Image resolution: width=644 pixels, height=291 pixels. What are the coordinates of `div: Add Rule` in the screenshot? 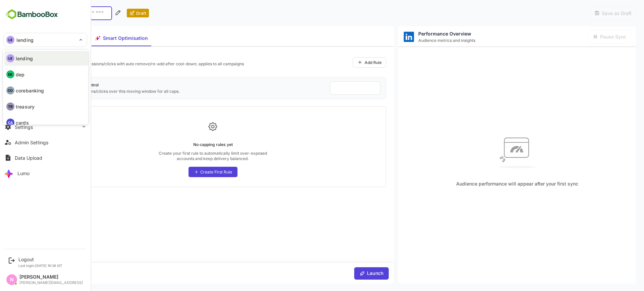 It's located at (349, 62).